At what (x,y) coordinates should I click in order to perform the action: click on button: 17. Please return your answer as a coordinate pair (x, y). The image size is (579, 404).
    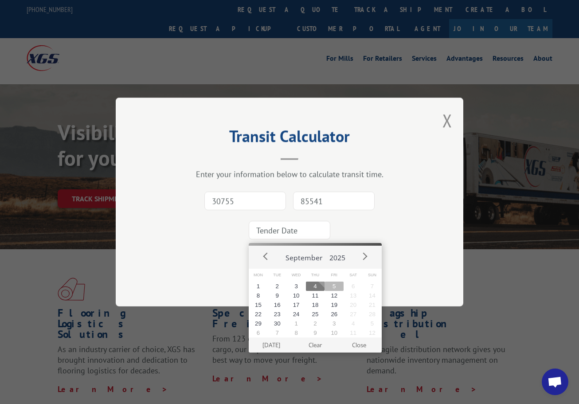
    Looking at the image, I should click on (296, 305).